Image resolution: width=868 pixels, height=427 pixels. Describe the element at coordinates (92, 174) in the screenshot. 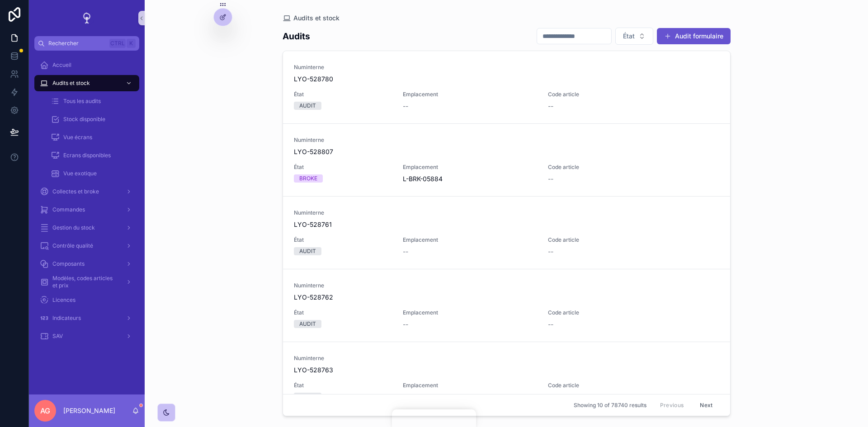

I see `a: Vue exotique` at that location.